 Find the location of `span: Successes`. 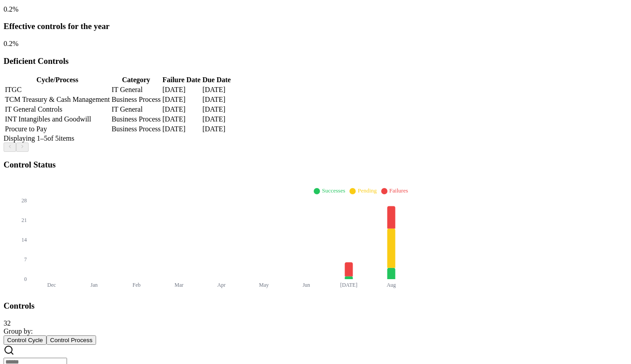

span: Successes is located at coordinates (333, 190).